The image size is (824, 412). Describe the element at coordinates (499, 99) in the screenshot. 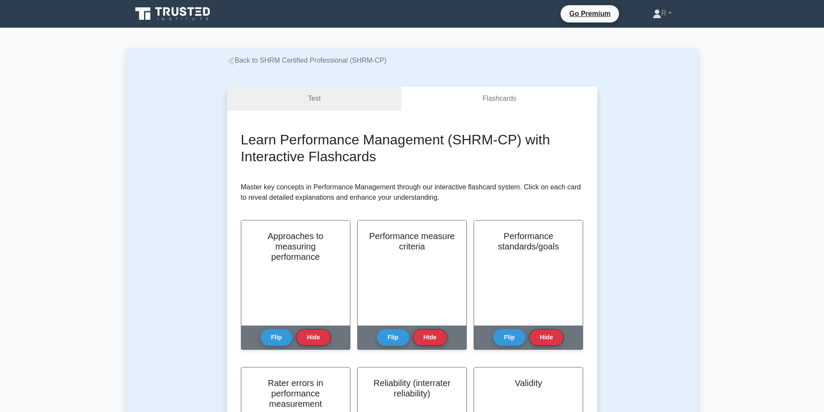

I see `a: Flashcards` at that location.